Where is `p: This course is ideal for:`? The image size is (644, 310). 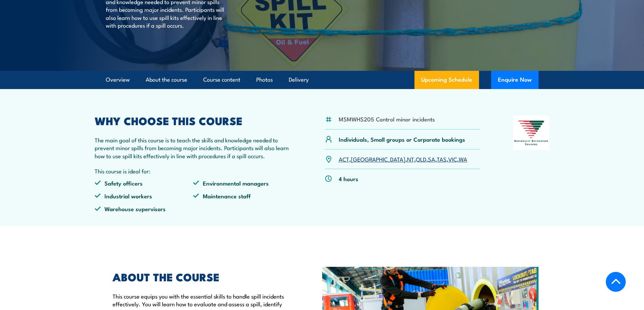 p: This course is ideal for: is located at coordinates (193, 171).